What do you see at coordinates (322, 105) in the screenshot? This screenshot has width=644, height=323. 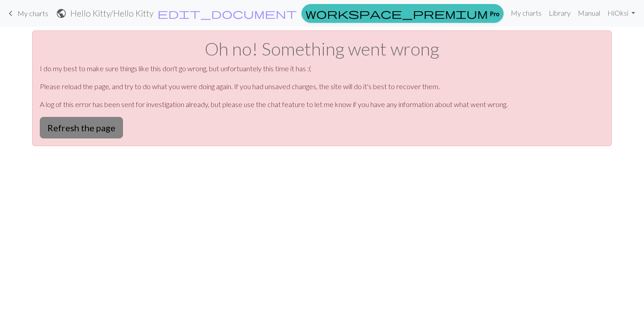 I see `p: A log of this error has been sent for investigation already, but please use the chat feature to l...` at bounding box center [322, 105].